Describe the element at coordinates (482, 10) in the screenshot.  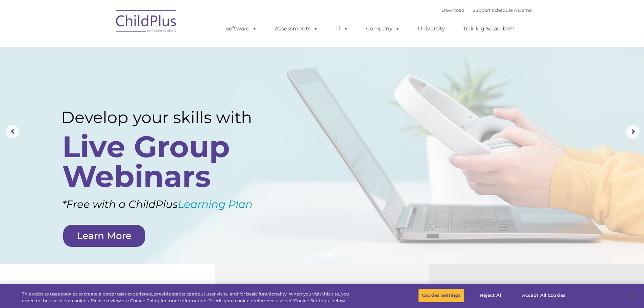
I see `a: Support` at that location.